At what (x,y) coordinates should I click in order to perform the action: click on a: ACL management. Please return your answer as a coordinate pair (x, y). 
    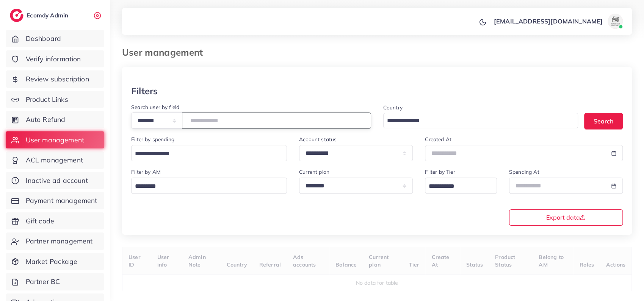
    Looking at the image, I should click on (55, 160).